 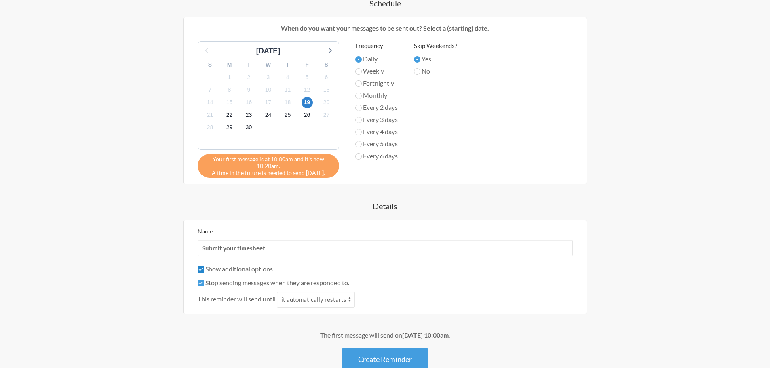 I want to click on span: Sunday, October 19, 2025, so click(x=307, y=103).